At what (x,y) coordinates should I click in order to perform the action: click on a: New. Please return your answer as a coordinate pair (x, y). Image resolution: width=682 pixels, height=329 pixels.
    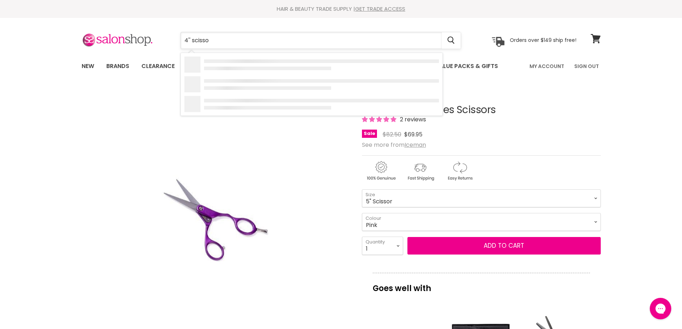
    Looking at the image, I should click on (88, 66).